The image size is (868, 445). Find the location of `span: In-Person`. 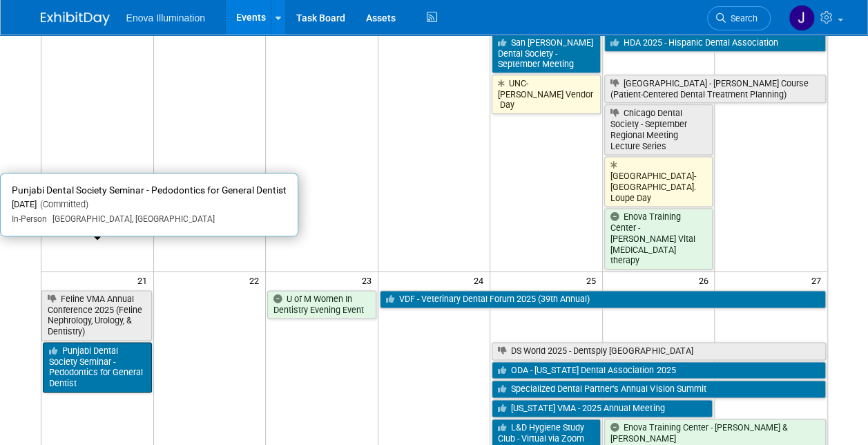

span: In-Person is located at coordinates (29, 219).